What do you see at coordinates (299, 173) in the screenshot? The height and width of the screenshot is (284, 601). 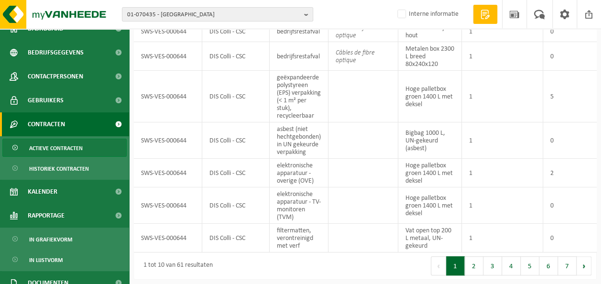 I see `td: elektronische apparatuur - overige (OVE)` at bounding box center [299, 173].